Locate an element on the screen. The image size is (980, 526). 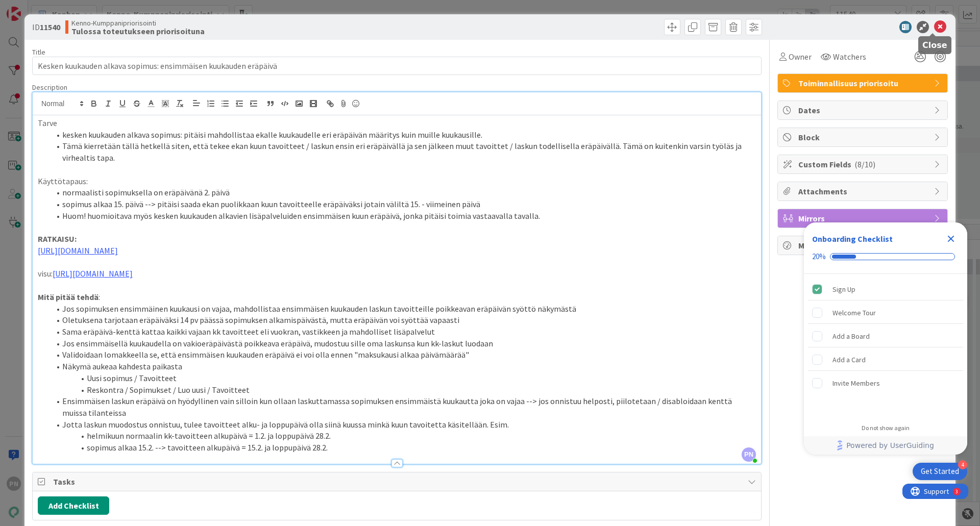
span: Kenno-Kumppanipriorisointi is located at coordinates (138, 23).